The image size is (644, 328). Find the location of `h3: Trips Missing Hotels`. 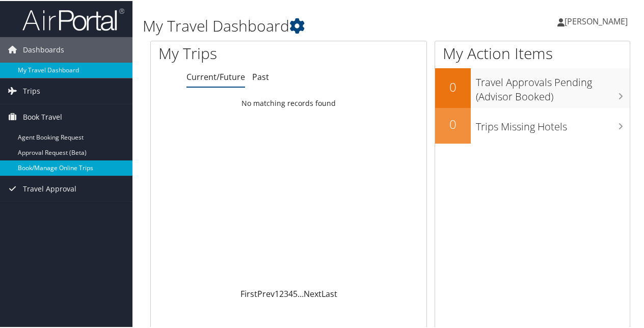

h3: Trips Missing Hotels is located at coordinates (553, 123).